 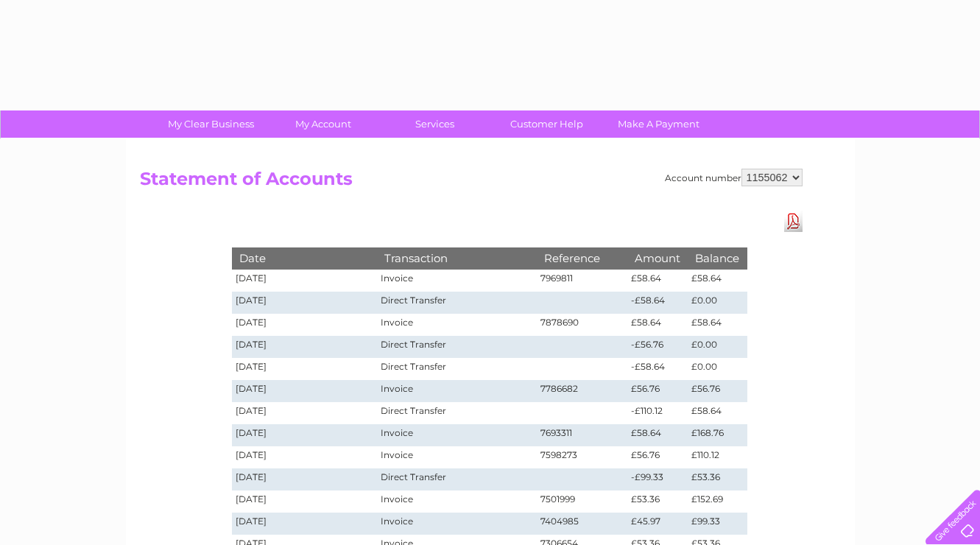 I want to click on th: Amount, so click(x=658, y=258).